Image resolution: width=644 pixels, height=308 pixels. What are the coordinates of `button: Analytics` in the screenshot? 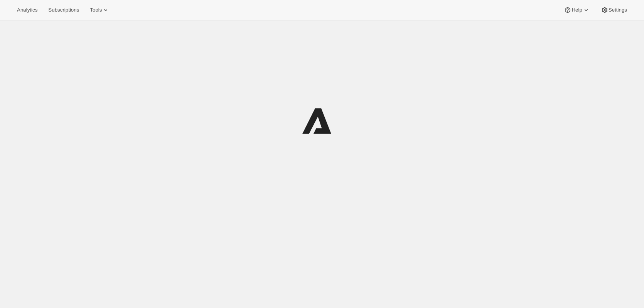 It's located at (27, 10).